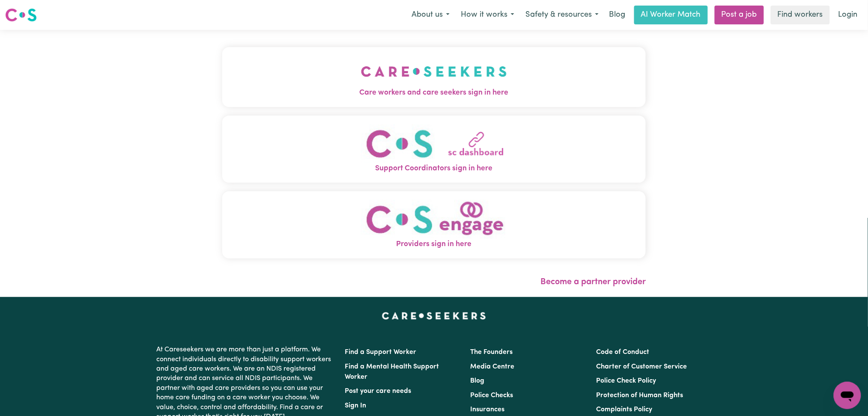 The image size is (868, 416). I want to click on a: Media Centre, so click(492, 367).